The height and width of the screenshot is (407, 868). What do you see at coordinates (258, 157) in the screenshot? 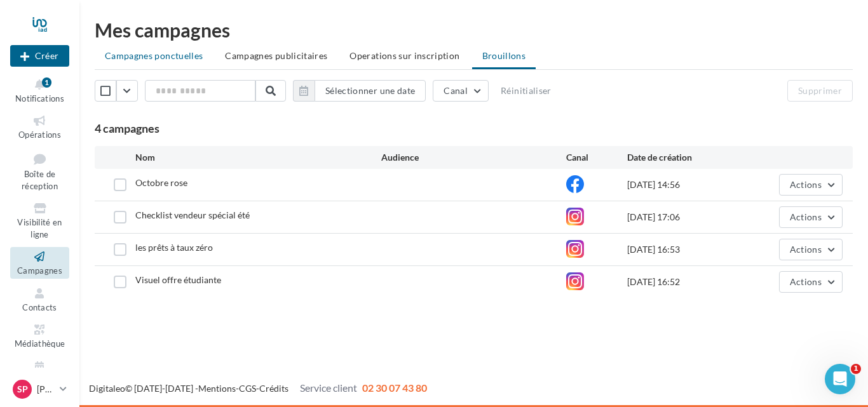
I see `div: Nom` at bounding box center [258, 157].